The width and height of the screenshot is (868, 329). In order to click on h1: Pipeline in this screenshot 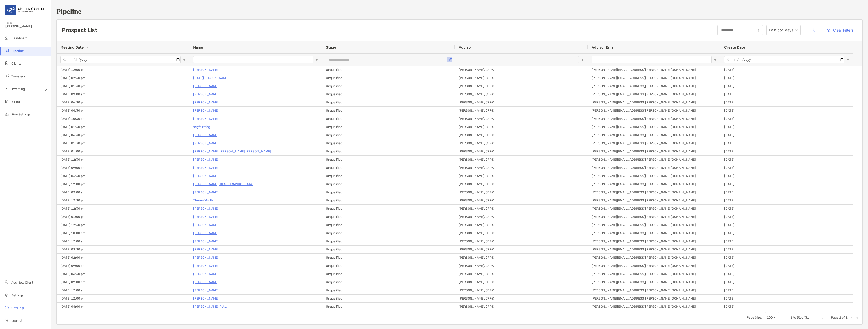, I will do `click(460, 12)`.